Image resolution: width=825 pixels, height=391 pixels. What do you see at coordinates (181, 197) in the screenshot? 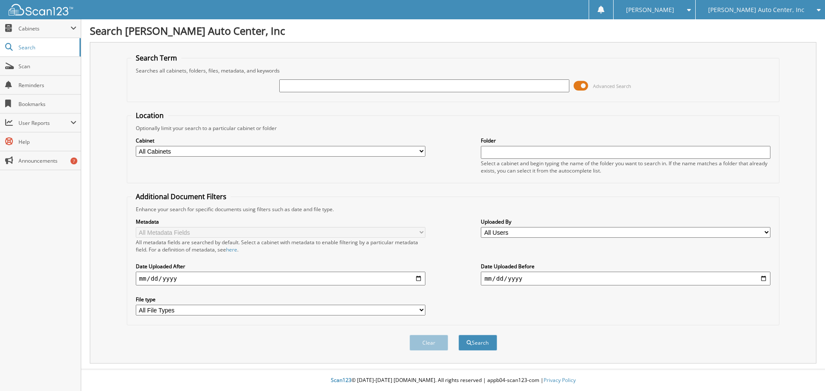
I see `legend: Additional Document Filters` at bounding box center [181, 197].